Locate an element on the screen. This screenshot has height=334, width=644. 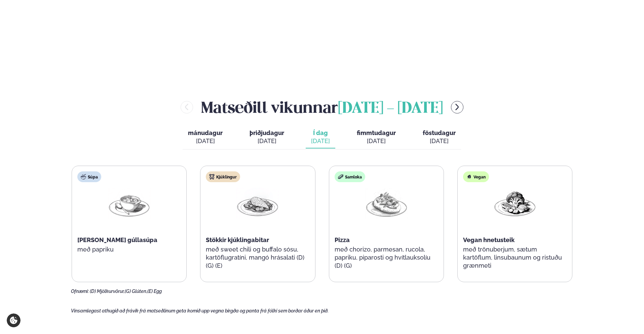
span: Pizza is located at coordinates (342, 239).